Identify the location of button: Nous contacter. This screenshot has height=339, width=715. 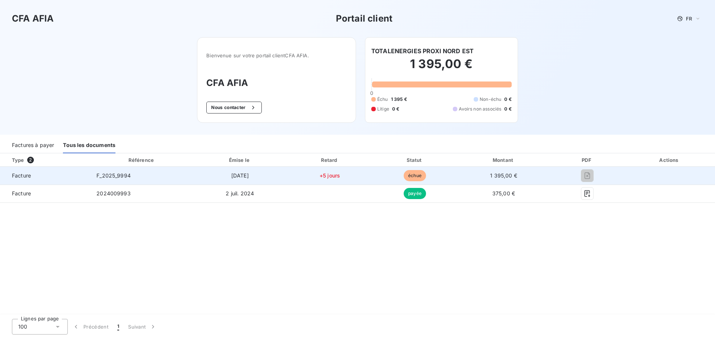
(234, 108).